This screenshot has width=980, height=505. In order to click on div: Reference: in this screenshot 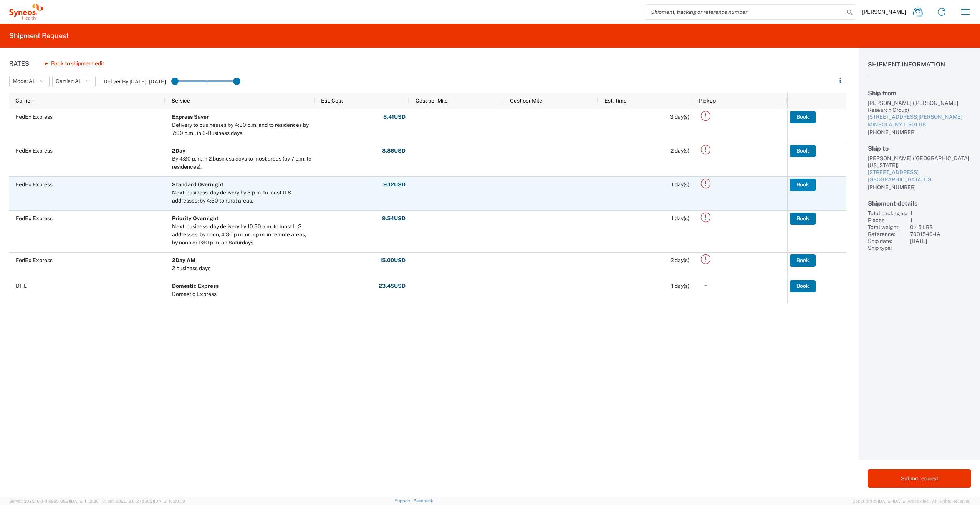, I will do `click(887, 234)`.